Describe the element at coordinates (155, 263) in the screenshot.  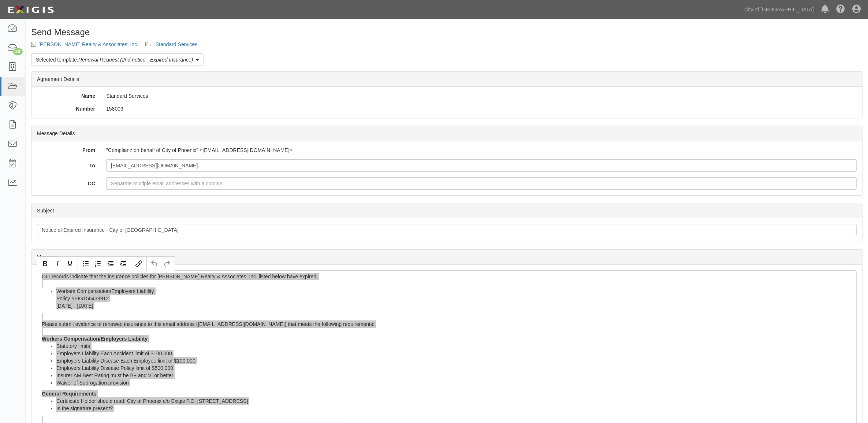
I see `button: Undo` at that location.